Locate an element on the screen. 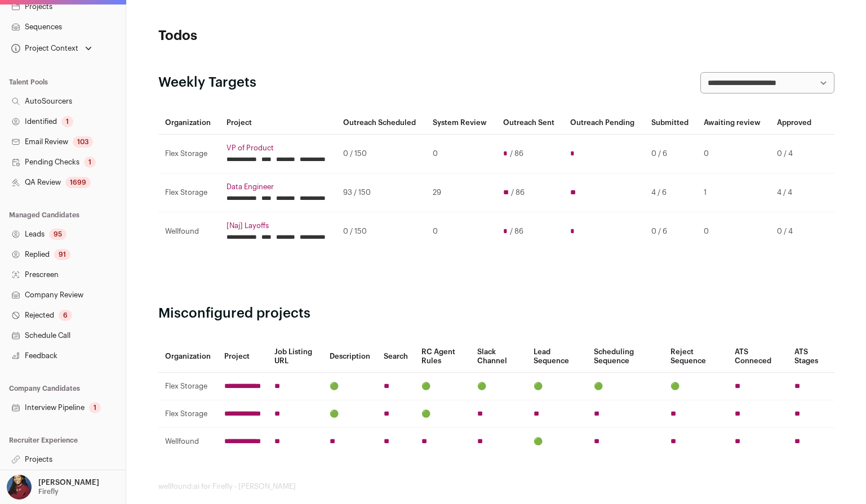  td: 4 / 4 is located at coordinates (795, 193).